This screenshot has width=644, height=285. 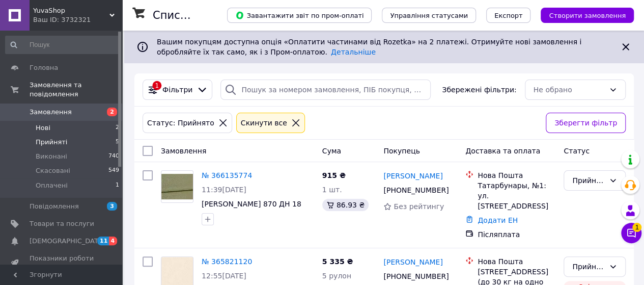 What do you see at coordinates (345, 205) in the screenshot?
I see `div: 86.93 ₴` at bounding box center [345, 205].